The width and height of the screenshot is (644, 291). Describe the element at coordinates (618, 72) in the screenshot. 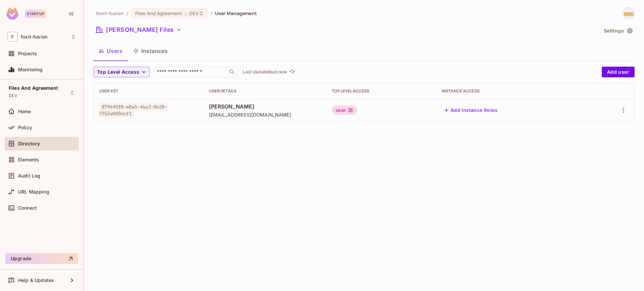

I see `button: Add user` at that location.